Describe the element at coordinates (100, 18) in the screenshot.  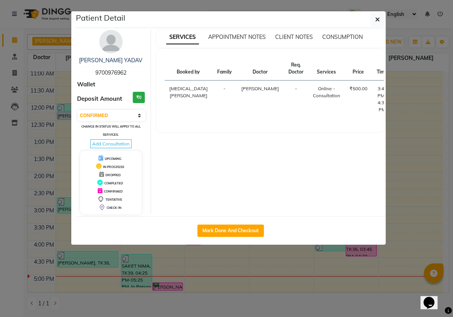
I see `h5: Patient Detail` at that location.